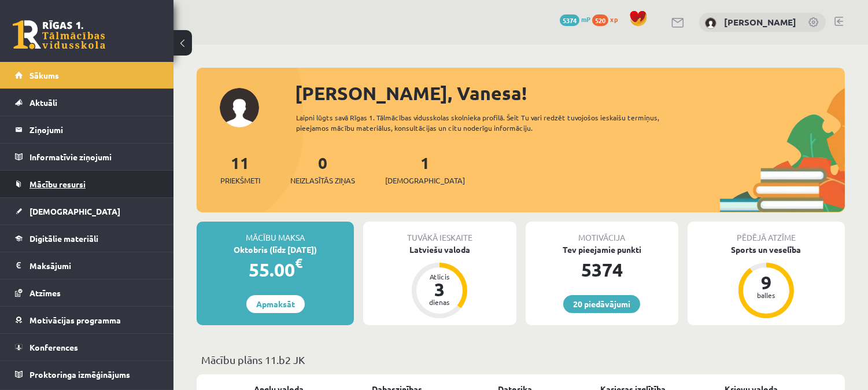 Image resolution: width=868 pixels, height=390 pixels. What do you see at coordinates (520, 359) in the screenshot?
I see `p: Mācību plāns 11.b2 JK` at bounding box center [520, 359].